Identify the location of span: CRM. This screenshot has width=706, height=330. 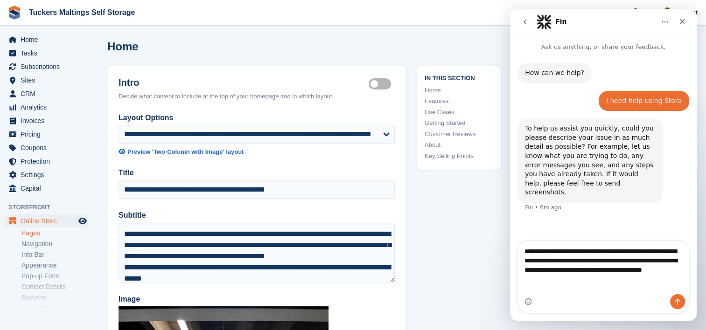
(49, 94).